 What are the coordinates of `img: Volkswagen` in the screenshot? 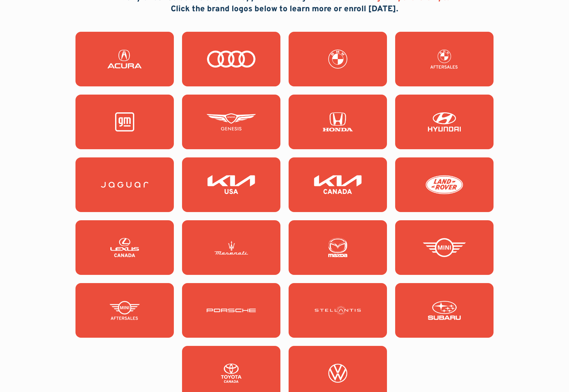 It's located at (338, 373).